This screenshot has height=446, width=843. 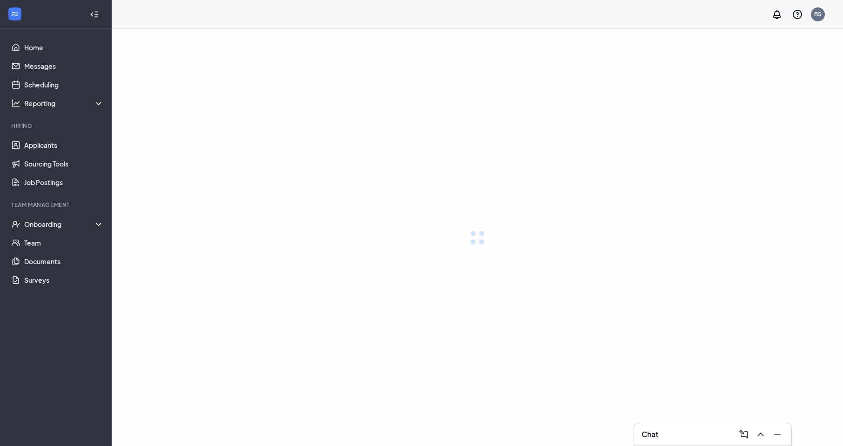 What do you see at coordinates (777, 14) in the screenshot?
I see `svg: Notifications` at bounding box center [777, 14].